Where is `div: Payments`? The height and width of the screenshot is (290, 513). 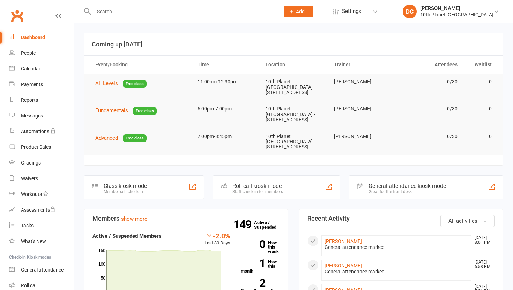 div: Payments is located at coordinates (32, 84).